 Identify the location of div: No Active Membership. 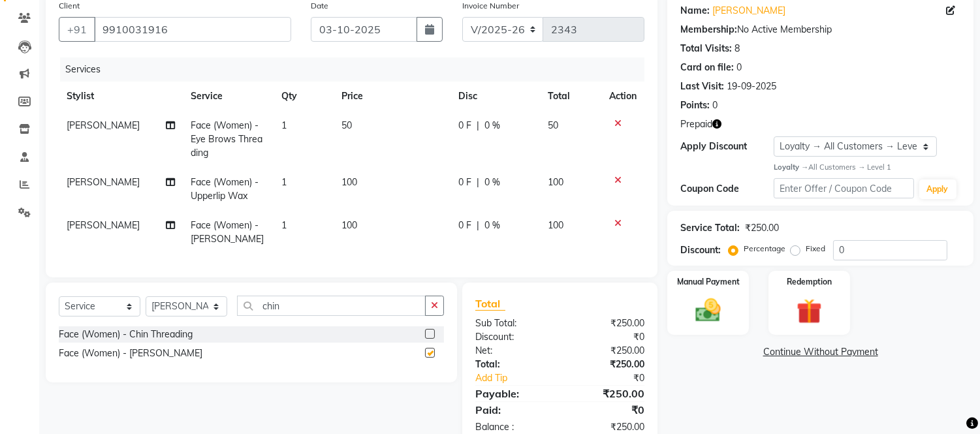
(820, 29).